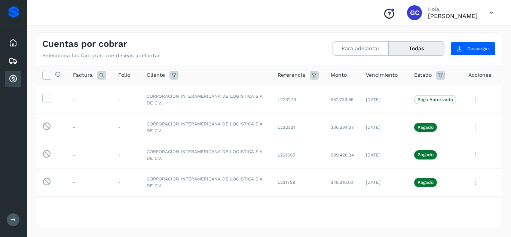 Image resolution: width=511 pixels, height=237 pixels. What do you see at coordinates (382, 75) in the screenshot?
I see `span: Vencimiento` at bounding box center [382, 75].